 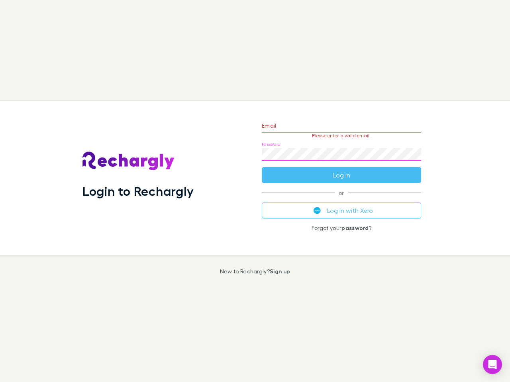 What do you see at coordinates (255, 272) in the screenshot?
I see `p: New to Rechargly?` at bounding box center [255, 272].